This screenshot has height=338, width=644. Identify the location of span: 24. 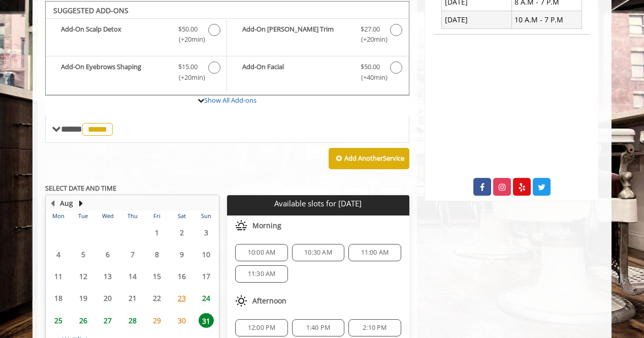
(206, 297).